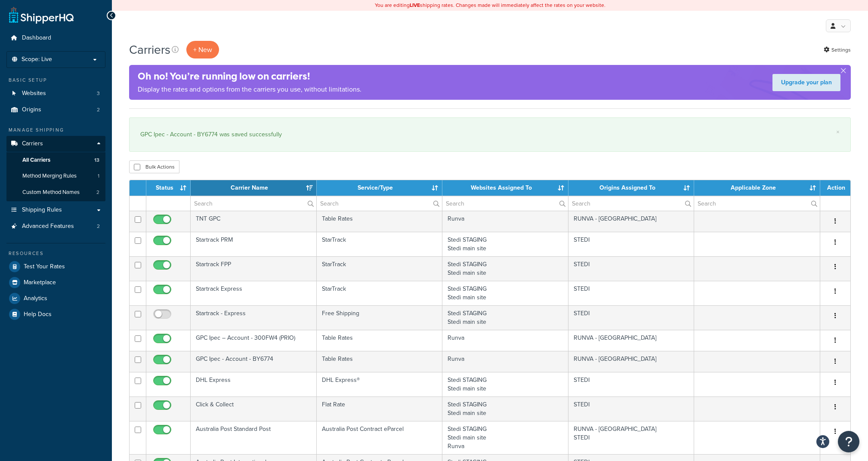 The width and height of the screenshot is (868, 461). Describe the element at coordinates (848, 441) in the screenshot. I see `button: Open Resource Center` at that location.